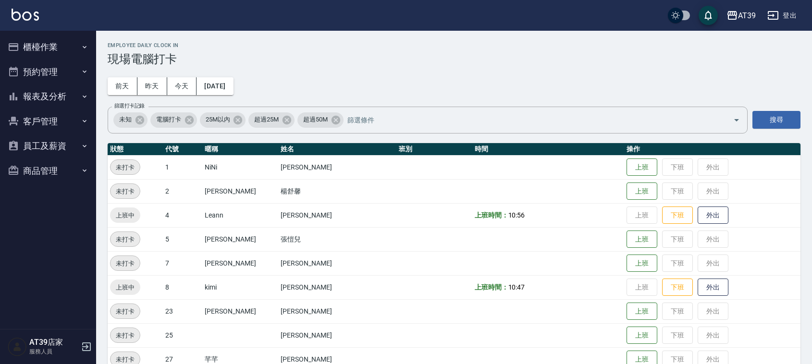 This screenshot has width=812, height=364. What do you see at coordinates (122, 86) in the screenshot?
I see `button: 前天` at bounding box center [122, 86].